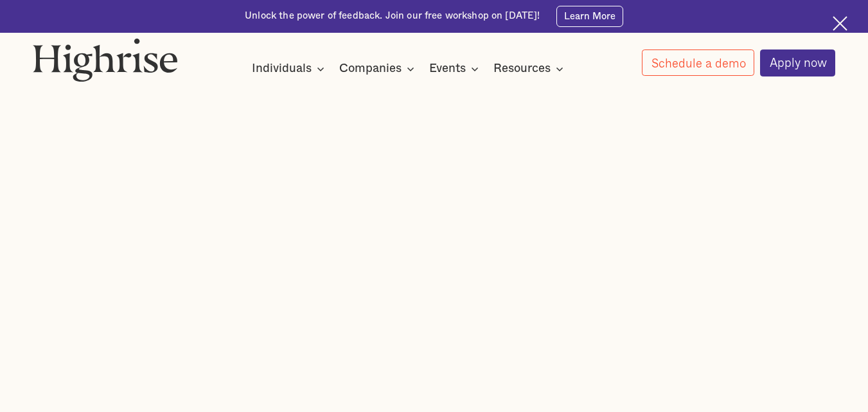 The width and height of the screenshot is (868, 412). I want to click on img: Cross icon, so click(840, 23).